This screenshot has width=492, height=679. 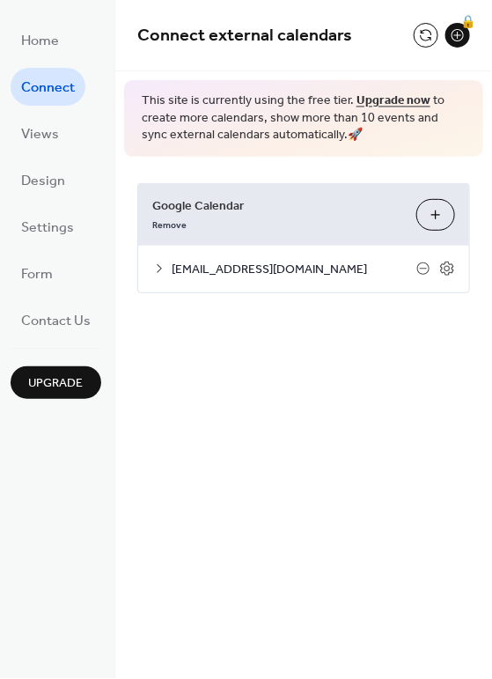 I want to click on span: Home, so click(x=40, y=41).